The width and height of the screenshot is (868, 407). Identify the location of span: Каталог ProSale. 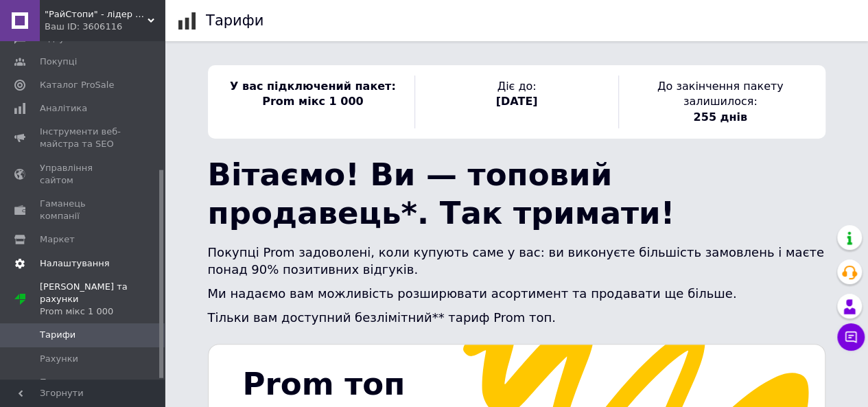
(77, 85).